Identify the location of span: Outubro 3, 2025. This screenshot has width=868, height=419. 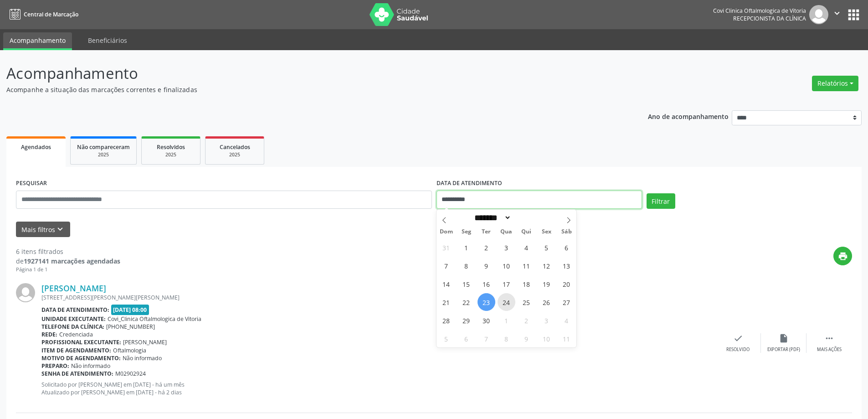
(547, 320).